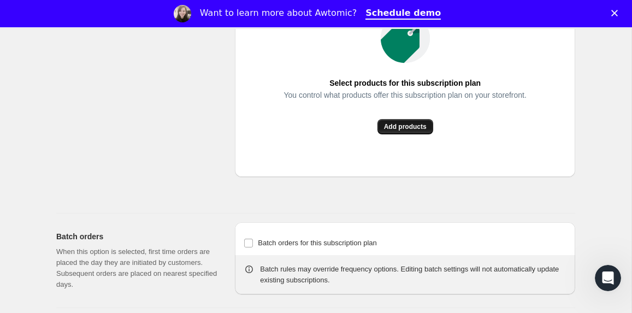 This screenshot has width=632, height=313. What do you see at coordinates (278, 13) in the screenshot?
I see `div: Want to learn more about Awtomic?` at bounding box center [278, 13].